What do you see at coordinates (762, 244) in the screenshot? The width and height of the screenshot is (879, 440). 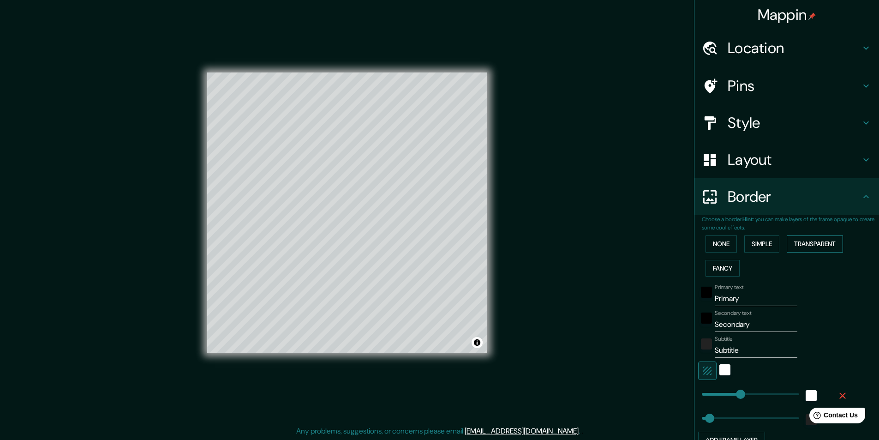 I see `button: Simple` at bounding box center [762, 244].